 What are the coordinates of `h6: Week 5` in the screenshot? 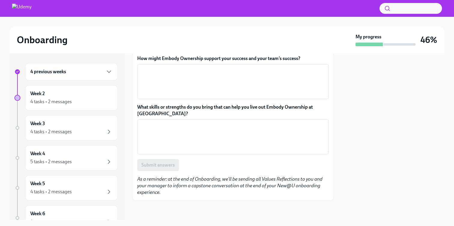 It's located at (38, 184).